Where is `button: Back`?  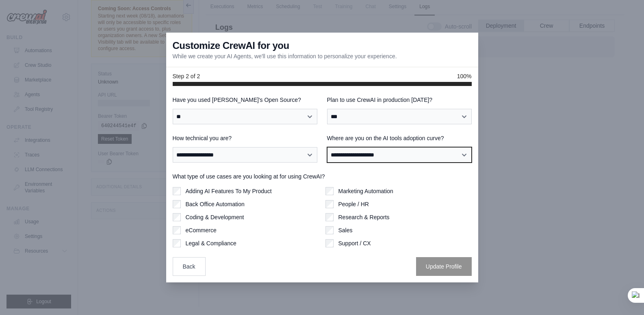 button: Back is located at coordinates (189, 267).